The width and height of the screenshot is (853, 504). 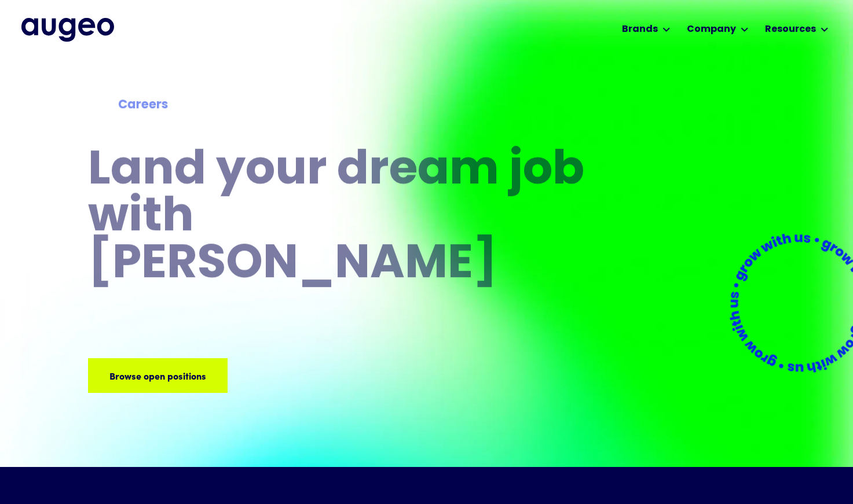 What do you see at coordinates (790, 29) in the screenshot?
I see `div: Resources` at bounding box center [790, 29].